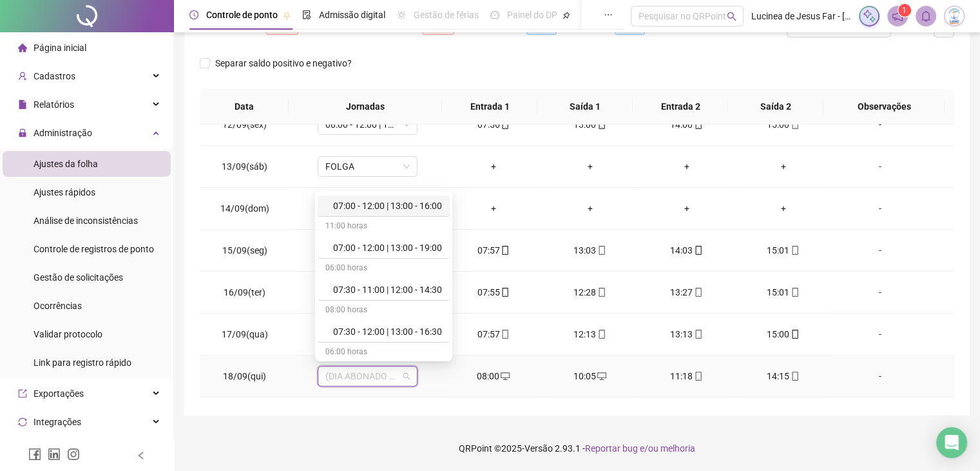 The height and width of the screenshot is (471, 980). Describe the element at coordinates (54, 454) in the screenshot. I see `span: linkedin` at that location.